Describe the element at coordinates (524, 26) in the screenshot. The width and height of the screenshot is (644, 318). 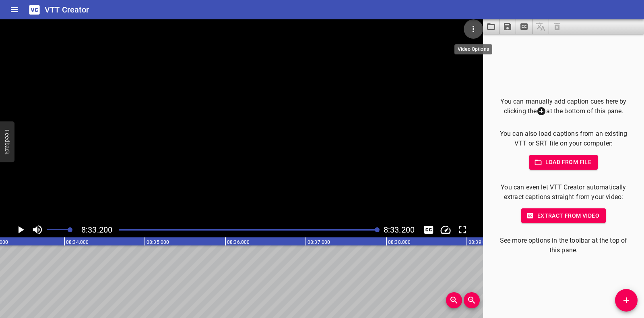
I see `button: Extract captions from video` at that location.